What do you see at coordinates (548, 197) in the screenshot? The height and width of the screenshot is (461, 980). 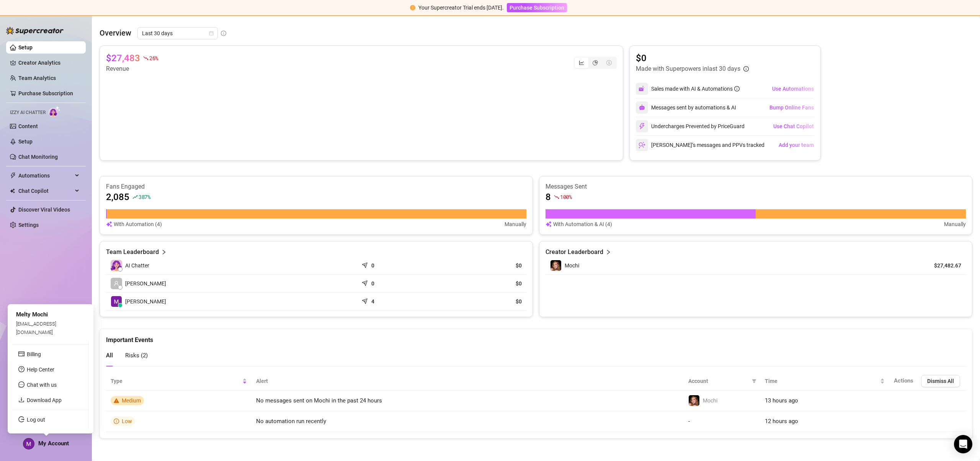 I see `article: 8` at bounding box center [548, 197].